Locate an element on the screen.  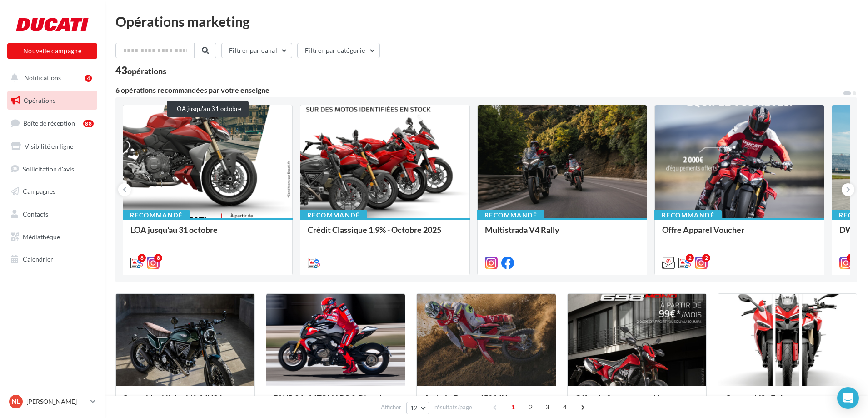
div: Offre Apparel Voucher is located at coordinates (739, 234).